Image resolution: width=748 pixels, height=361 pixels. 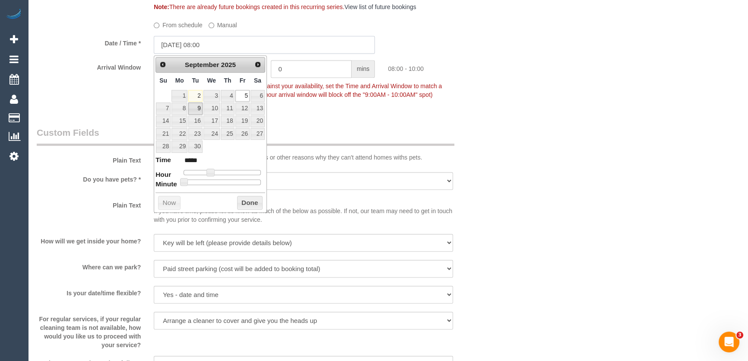 I want to click on span: September, so click(x=202, y=64).